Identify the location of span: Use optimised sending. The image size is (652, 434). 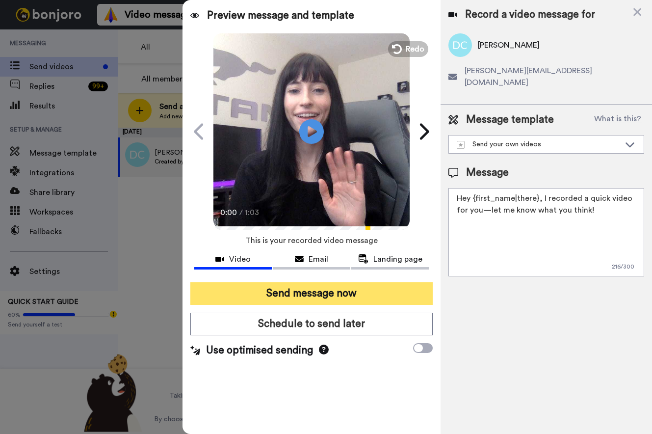
(260, 350).